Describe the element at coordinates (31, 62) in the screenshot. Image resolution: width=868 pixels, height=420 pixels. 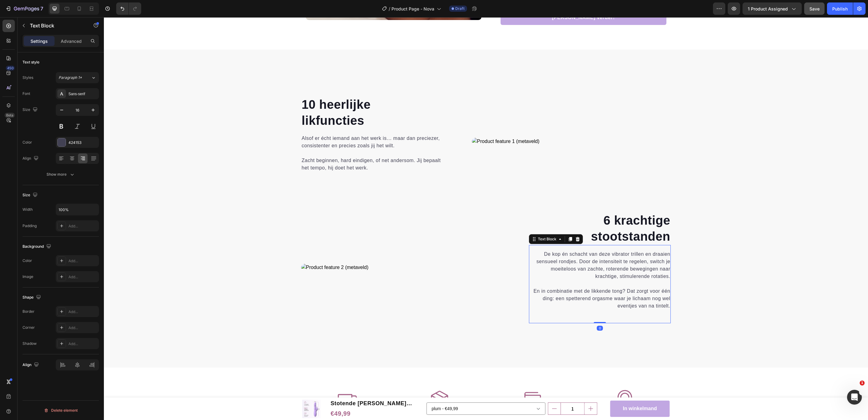
I see `div: Text style` at that location.